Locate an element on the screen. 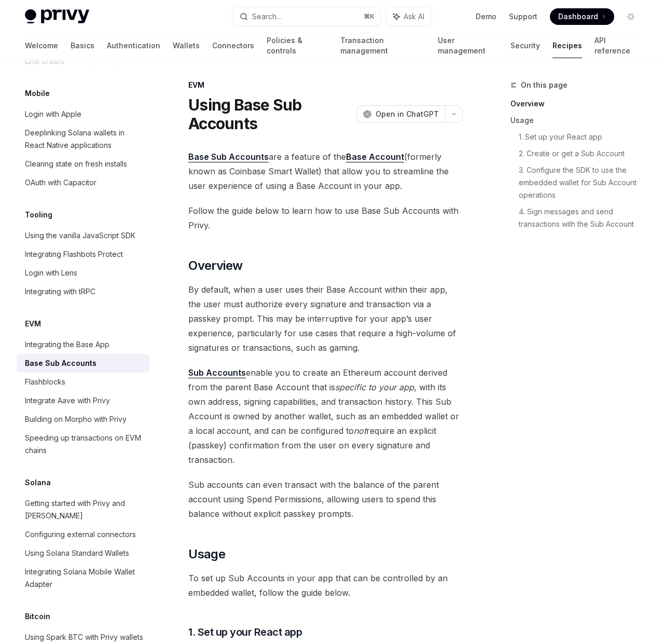 The width and height of the screenshot is (664, 644). span: Dashboard is located at coordinates (578, 17).